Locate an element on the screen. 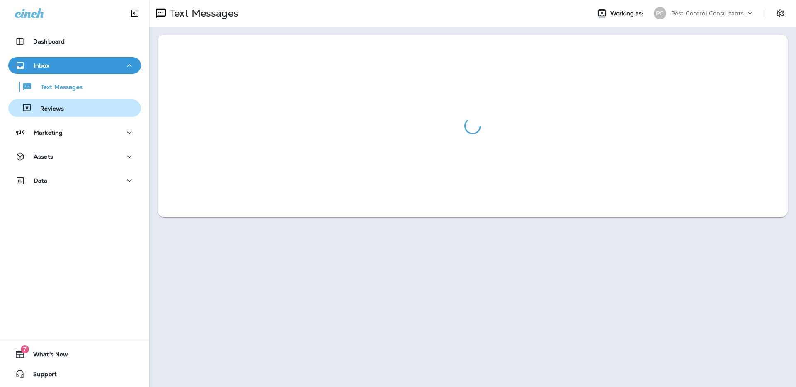 This screenshot has height=387, width=796. p: Marketing is located at coordinates (48, 133).